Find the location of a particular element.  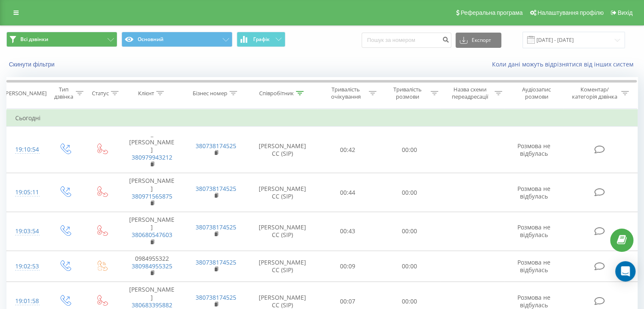

button: Всі дзвінки is located at coordinates (62, 39).